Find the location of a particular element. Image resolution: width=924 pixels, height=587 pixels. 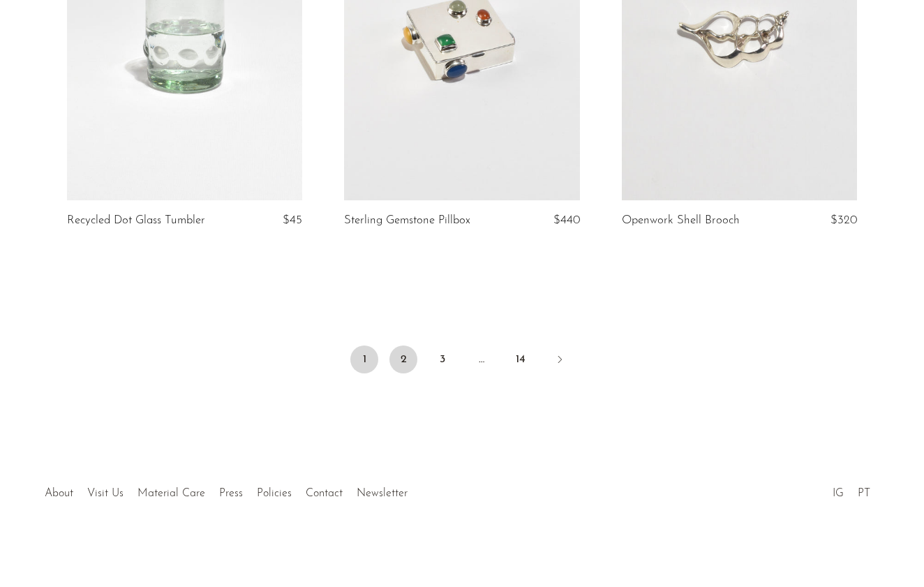

a: Recycled Dot Glass Tumbler is located at coordinates (136, 221).